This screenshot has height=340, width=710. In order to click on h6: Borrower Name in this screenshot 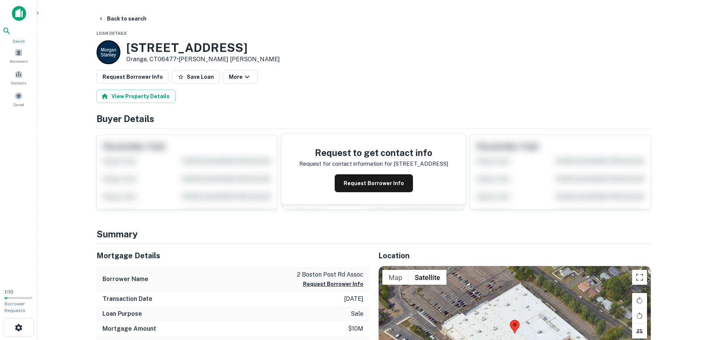, I will do `click(125, 279)`.